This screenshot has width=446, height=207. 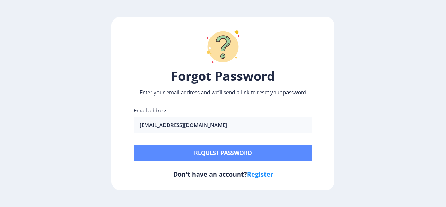 What do you see at coordinates (223, 76) in the screenshot?
I see `h1: Forgot Password` at bounding box center [223, 76].